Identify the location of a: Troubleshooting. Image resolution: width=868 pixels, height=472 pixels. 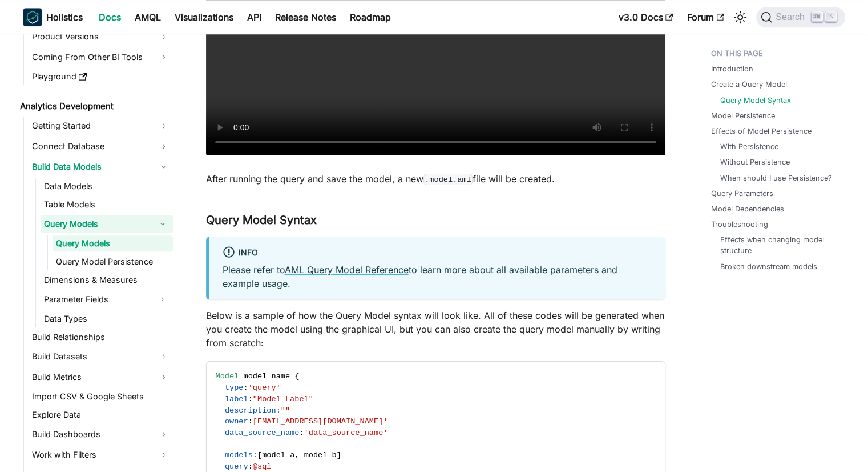
(739, 224).